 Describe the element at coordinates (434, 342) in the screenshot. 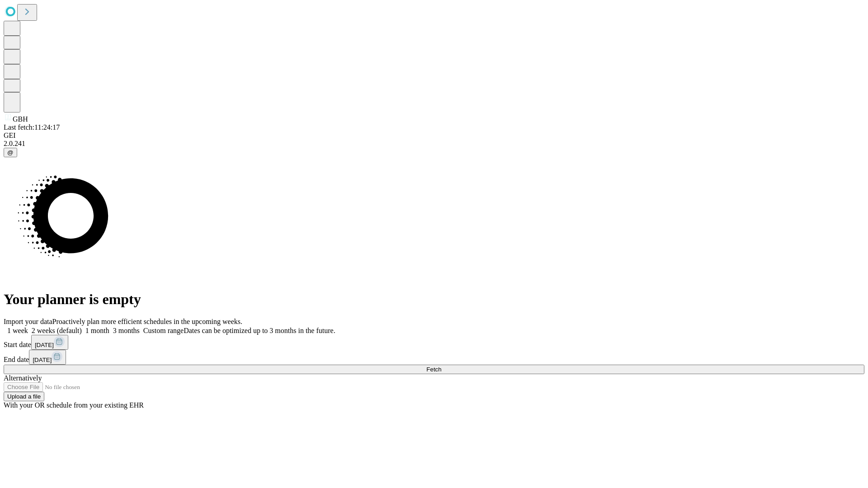

I see `div: Start date` at that location.